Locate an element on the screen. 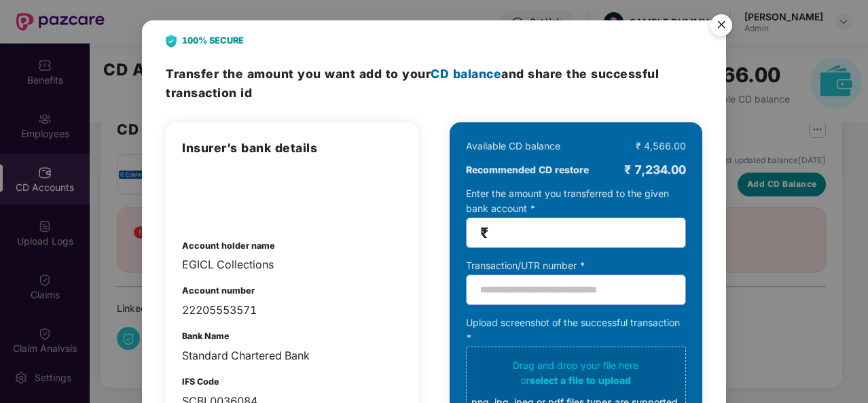 The height and width of the screenshot is (403, 868). img: svg+xml;base64,PHN2ZyB4bWxucz0iaHR0cDovL3d3dy53My5vcmcvMjAwMC9zdmciIHdpZHRoPSIyNCIgaGVpZ2h0PSIyOC... is located at coordinates (171, 40).